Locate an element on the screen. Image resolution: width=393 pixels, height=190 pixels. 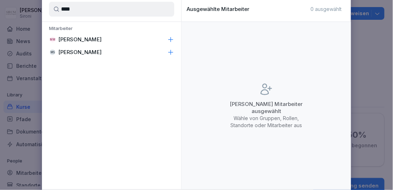
p: Ausgewählte Mitarbeiter is located at coordinates (218, 9).